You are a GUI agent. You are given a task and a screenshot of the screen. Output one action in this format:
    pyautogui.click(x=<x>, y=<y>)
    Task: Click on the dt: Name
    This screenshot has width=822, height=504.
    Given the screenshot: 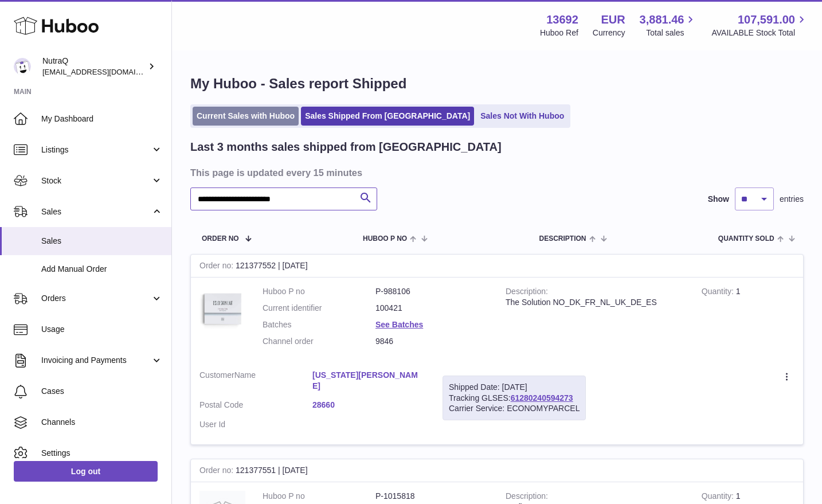 What is the action you would take?
    pyautogui.click(x=255, y=382)
    